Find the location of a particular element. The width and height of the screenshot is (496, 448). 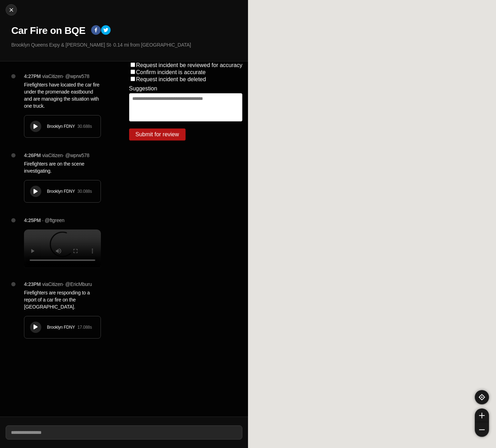

button: recenter is located at coordinates (482, 397).